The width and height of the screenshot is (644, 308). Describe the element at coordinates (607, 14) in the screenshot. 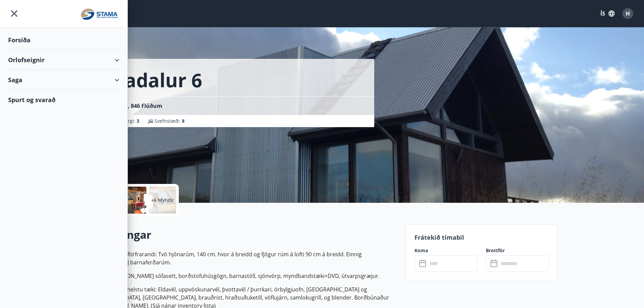

I see `button: ÍS` at that location.